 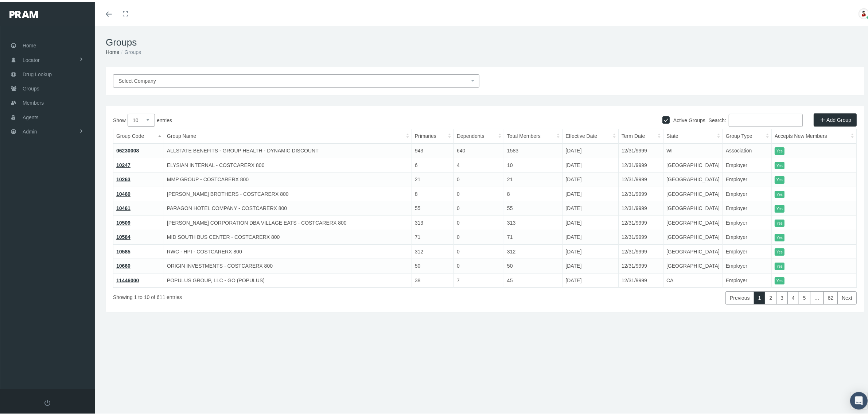 What do you see at coordinates (123, 221) in the screenshot?
I see `a: 10509` at bounding box center [123, 221].